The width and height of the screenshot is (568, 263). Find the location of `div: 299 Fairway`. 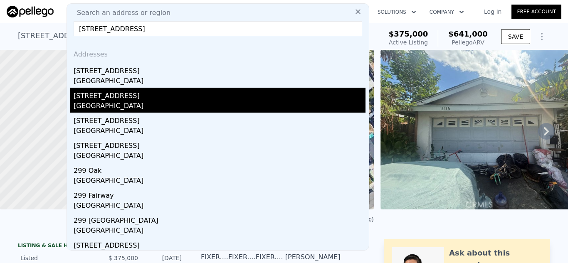

div: 299 Fairway is located at coordinates (220, 194).